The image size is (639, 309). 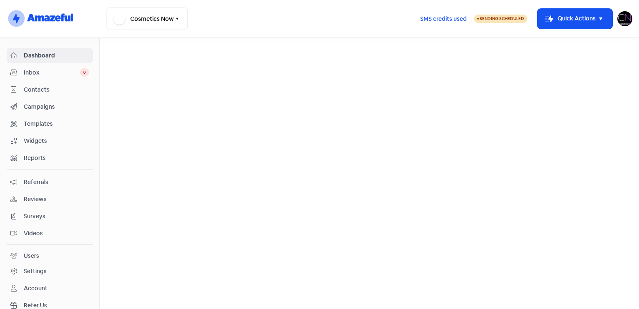 What do you see at coordinates (56, 182) in the screenshot?
I see `span: Referrals` at bounding box center [56, 182].